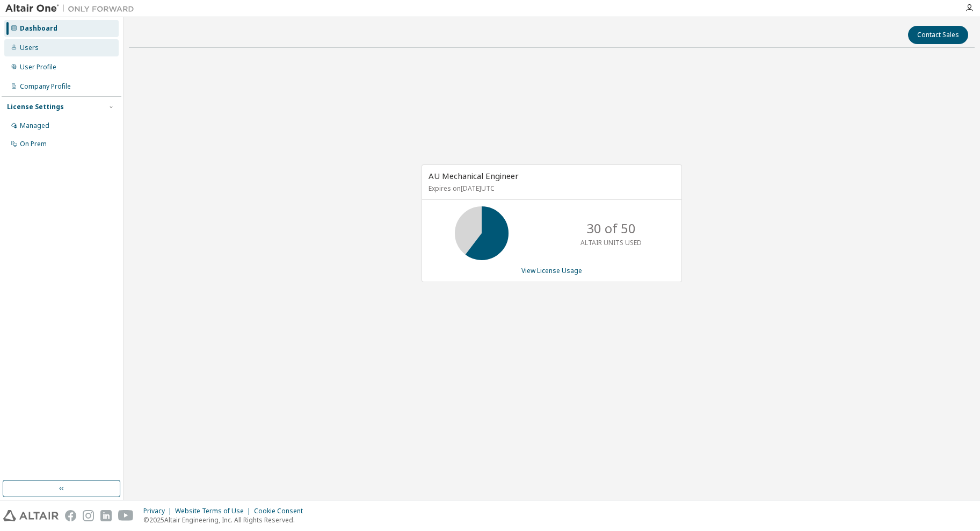 Image resolution: width=980 pixels, height=531 pixels. What do you see at coordinates (39, 28) in the screenshot?
I see `div: Dashboard` at bounding box center [39, 28].